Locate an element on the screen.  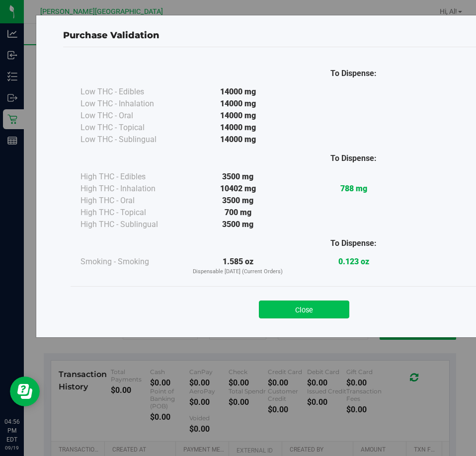
div: High THC - Inhalation is located at coordinates (130, 189).